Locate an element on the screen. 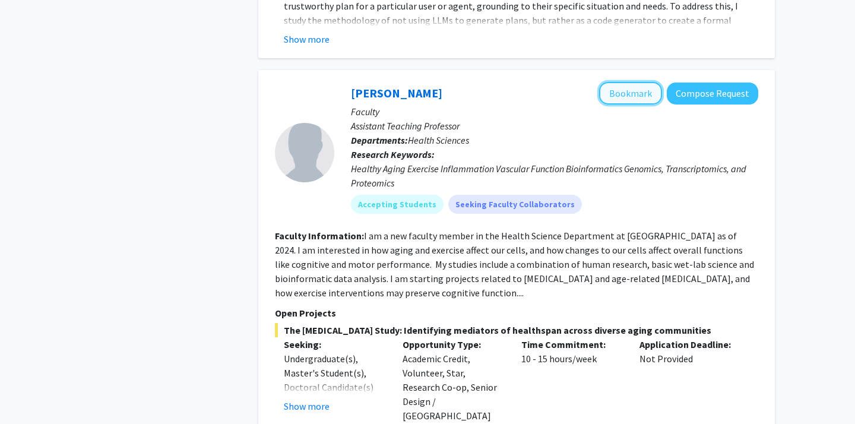 The height and width of the screenshot is (424, 855). mat-chip: Seeking Faculty Collaborators is located at coordinates (515, 204).